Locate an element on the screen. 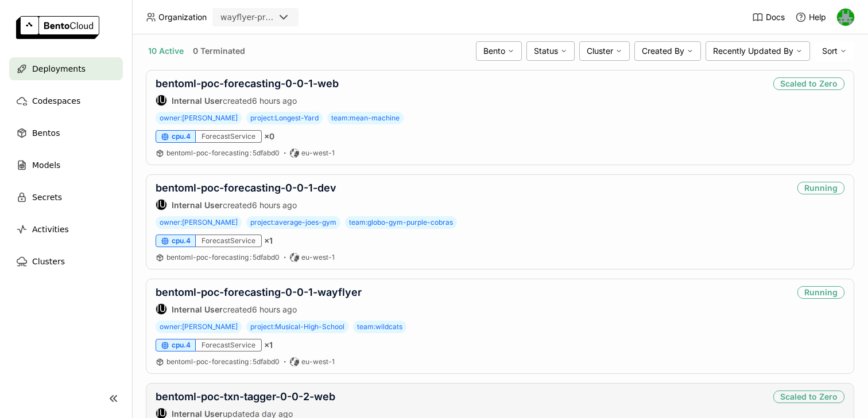 The image size is (868, 418). div: wayflyer-prod is located at coordinates (247, 17).